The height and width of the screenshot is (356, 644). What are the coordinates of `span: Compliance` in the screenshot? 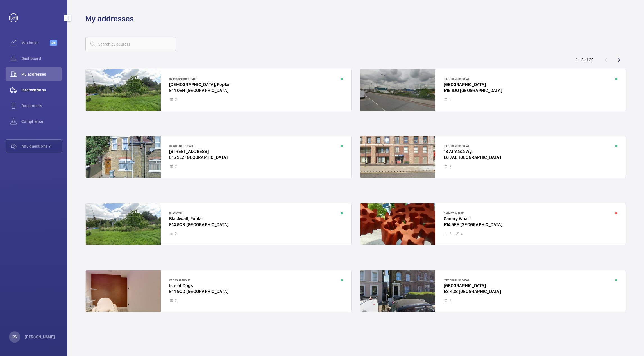 It's located at (41, 121).